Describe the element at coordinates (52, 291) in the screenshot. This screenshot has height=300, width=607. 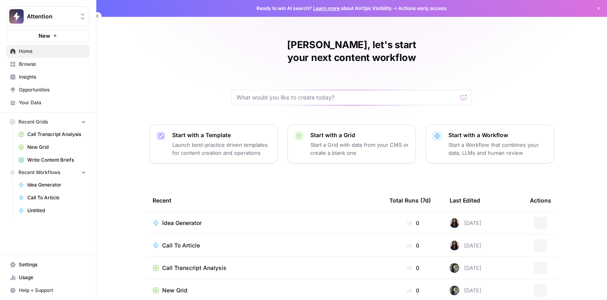
I see `span: Help + Support` at that location.